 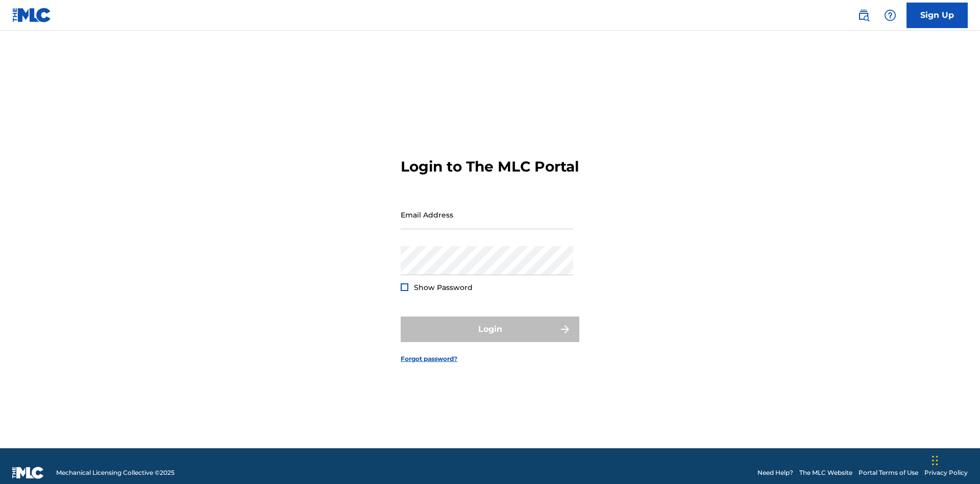 I want to click on span: Mechanical Licensing Collective © 2025, so click(x=115, y=472).